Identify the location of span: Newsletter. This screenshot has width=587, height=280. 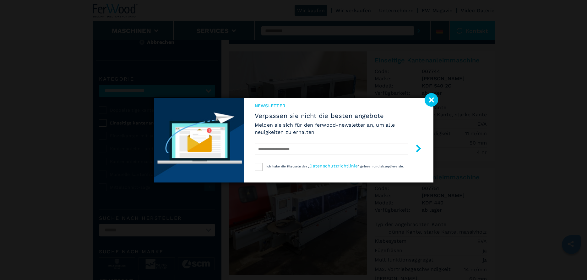
(339, 106).